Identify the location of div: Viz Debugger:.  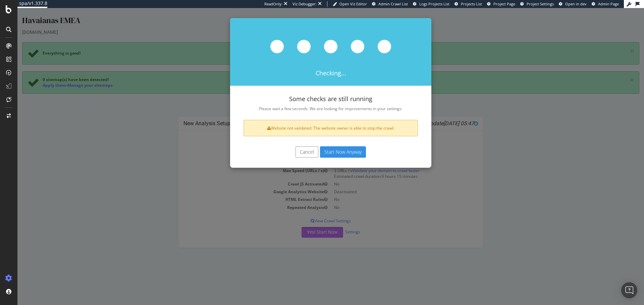
(305, 4).